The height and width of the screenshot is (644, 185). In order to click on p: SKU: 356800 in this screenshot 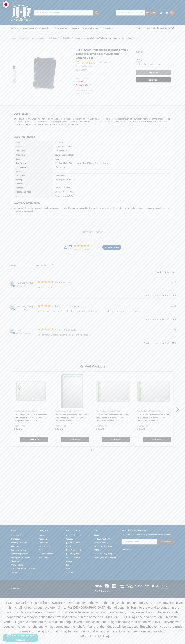, I will do `click(115, 411)`.